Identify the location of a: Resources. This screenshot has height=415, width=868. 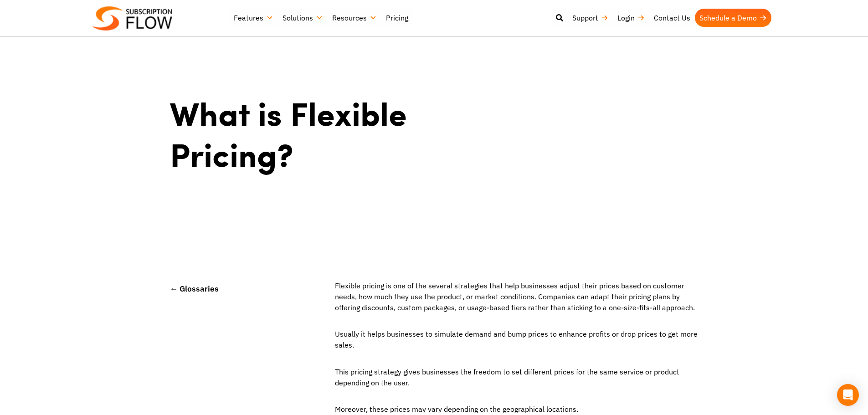
(355, 18).